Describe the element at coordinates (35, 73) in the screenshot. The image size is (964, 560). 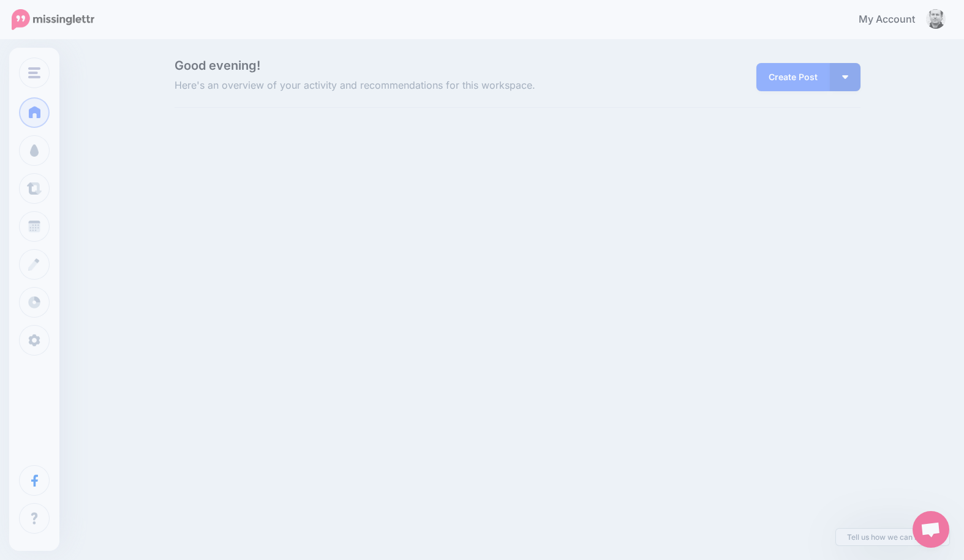
I see `img: menu.png` at that location.